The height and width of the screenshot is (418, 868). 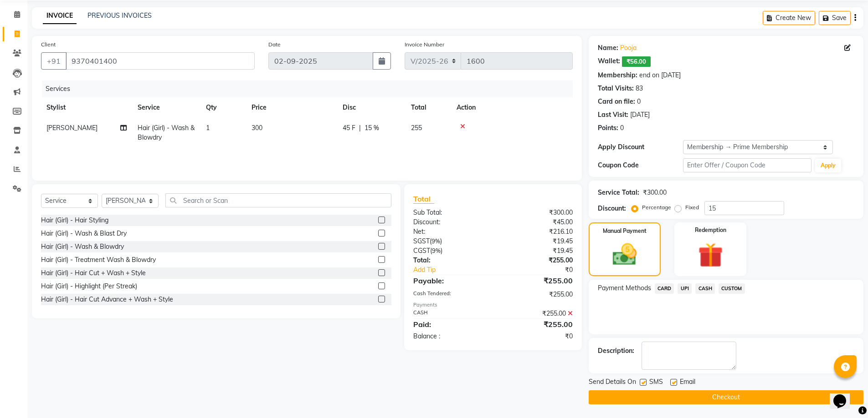 I want to click on a: Add Tip, so click(x=456, y=270).